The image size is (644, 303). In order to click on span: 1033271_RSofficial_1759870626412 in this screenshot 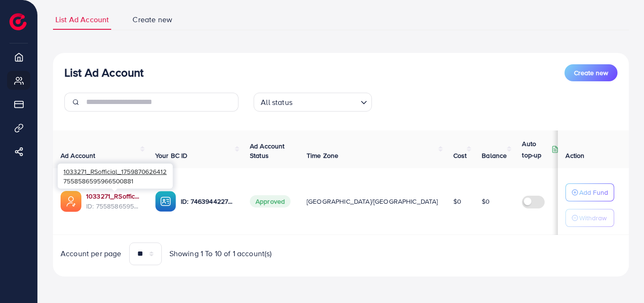, I will do `click(115, 171)`.